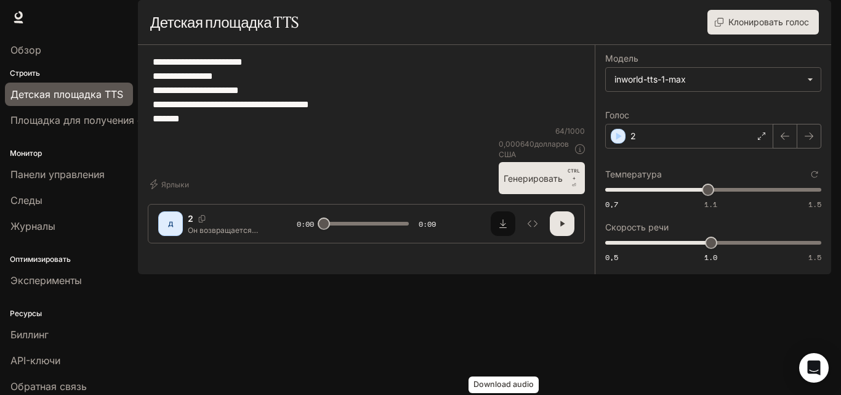  I want to click on span: 0:00, so click(305, 224).